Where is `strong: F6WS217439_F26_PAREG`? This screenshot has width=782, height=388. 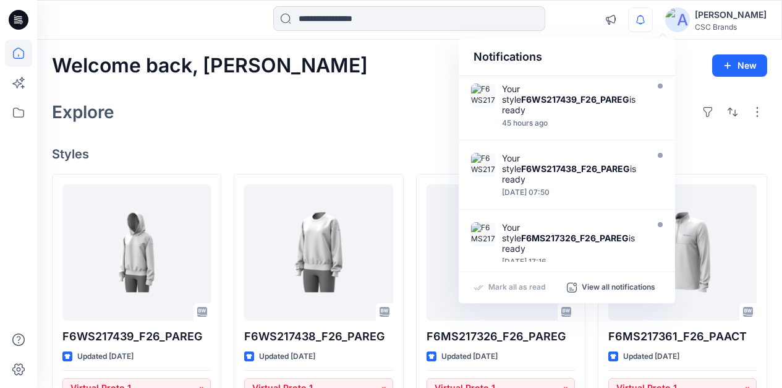 strong: F6WS217439_F26_PAREG is located at coordinates (575, 99).